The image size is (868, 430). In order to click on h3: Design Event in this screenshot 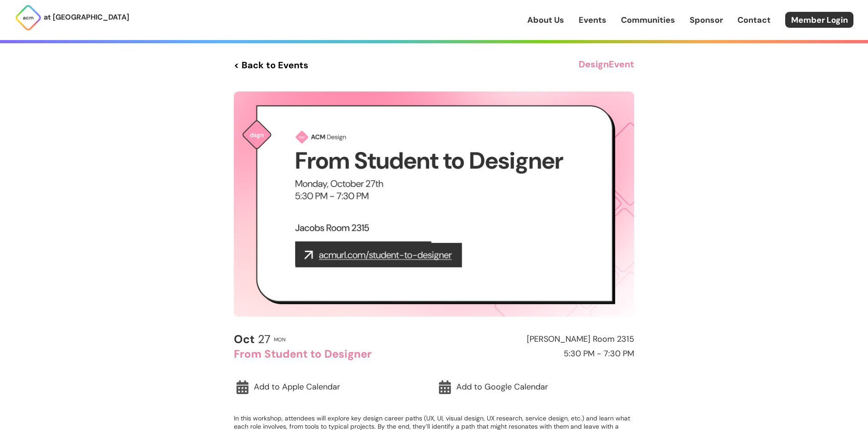, I will do `click(606, 65)`.